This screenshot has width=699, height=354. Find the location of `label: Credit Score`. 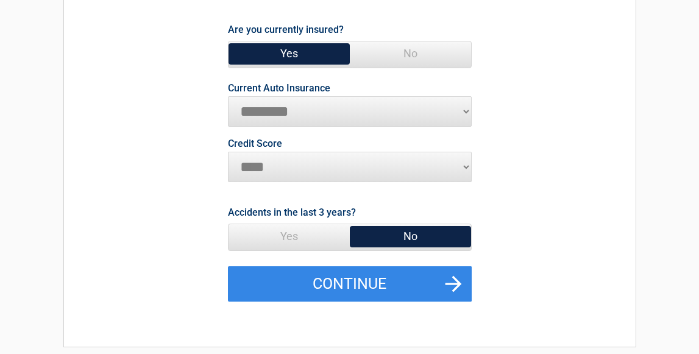

label: Credit Score is located at coordinates (255, 144).